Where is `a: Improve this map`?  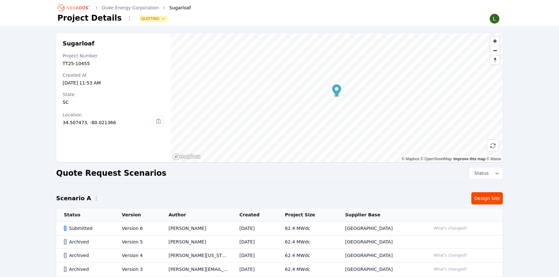 a: Improve this map is located at coordinates (469, 159).